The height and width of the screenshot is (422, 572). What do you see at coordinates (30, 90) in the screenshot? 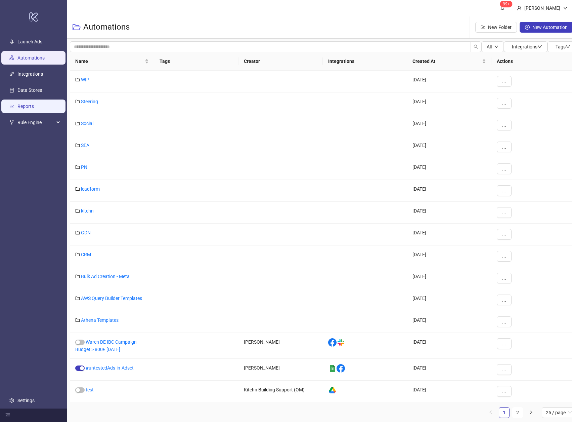
I see `a: Data Stores` at bounding box center [30, 90].